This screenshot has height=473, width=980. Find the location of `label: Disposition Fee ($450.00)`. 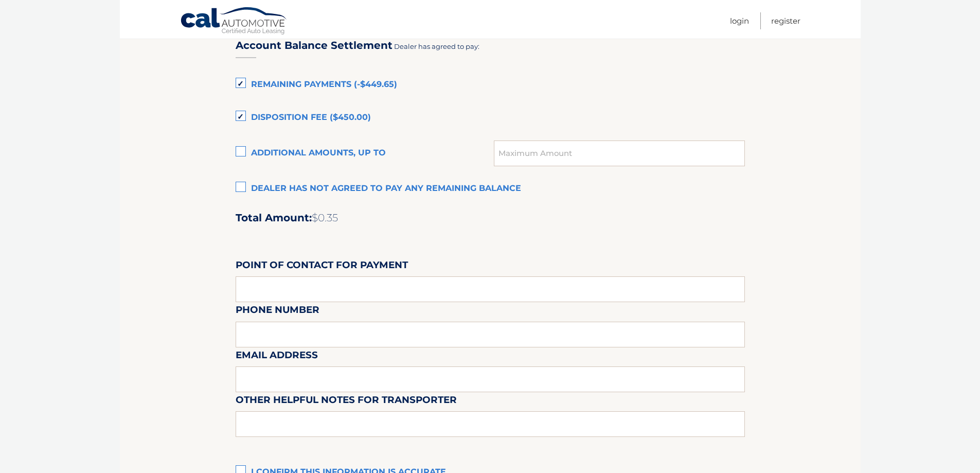

label: Disposition Fee ($450.00) is located at coordinates (490, 118).